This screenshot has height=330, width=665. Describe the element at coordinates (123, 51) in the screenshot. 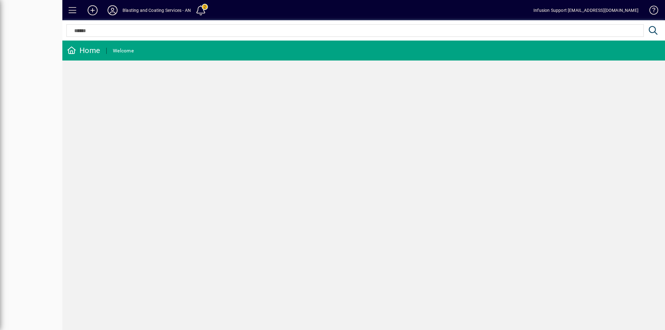

I see `div: Welcome` at that location.